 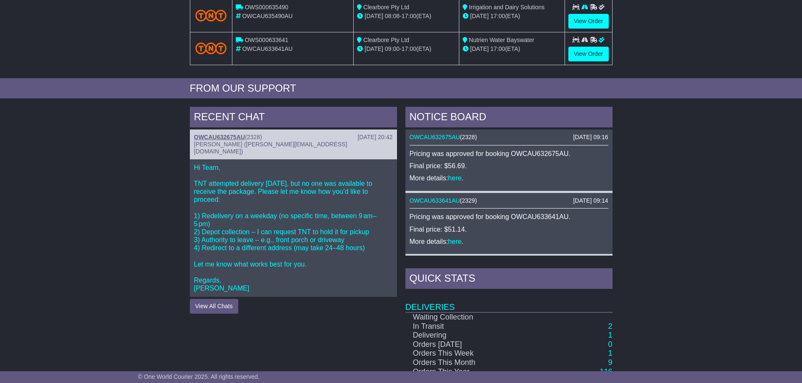 I want to click on div: NOTICE BOARD, so click(x=509, y=118).